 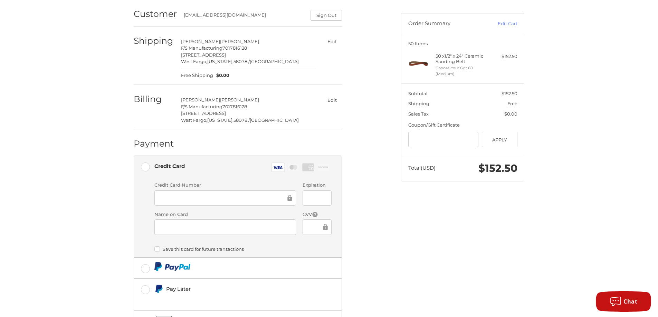 I want to click on label: Credit Card Number, so click(x=225, y=186).